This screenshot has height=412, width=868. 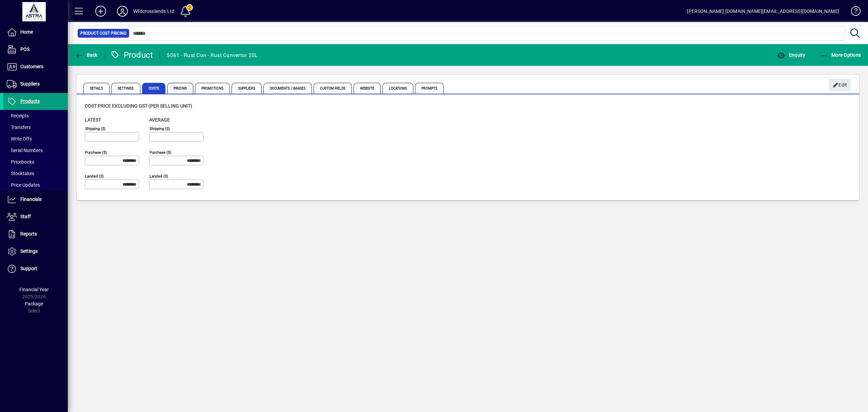 What do you see at coordinates (841, 55) in the screenshot?
I see `button: More Options` at bounding box center [841, 55].